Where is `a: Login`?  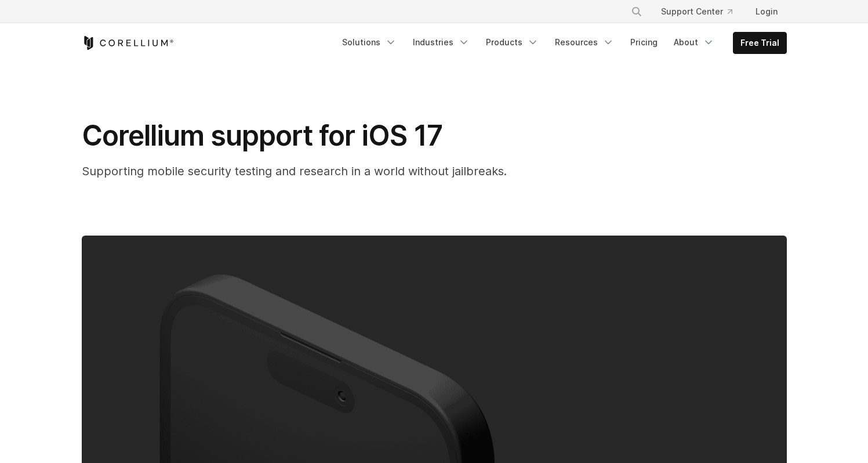 a: Login is located at coordinates (767, 12).